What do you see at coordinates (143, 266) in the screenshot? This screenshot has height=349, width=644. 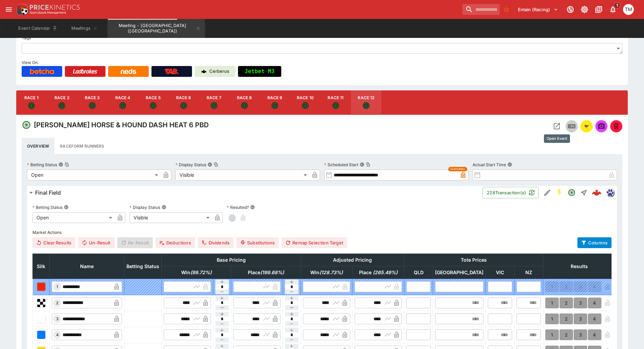 I see `th: Betting Status` at bounding box center [143, 266].